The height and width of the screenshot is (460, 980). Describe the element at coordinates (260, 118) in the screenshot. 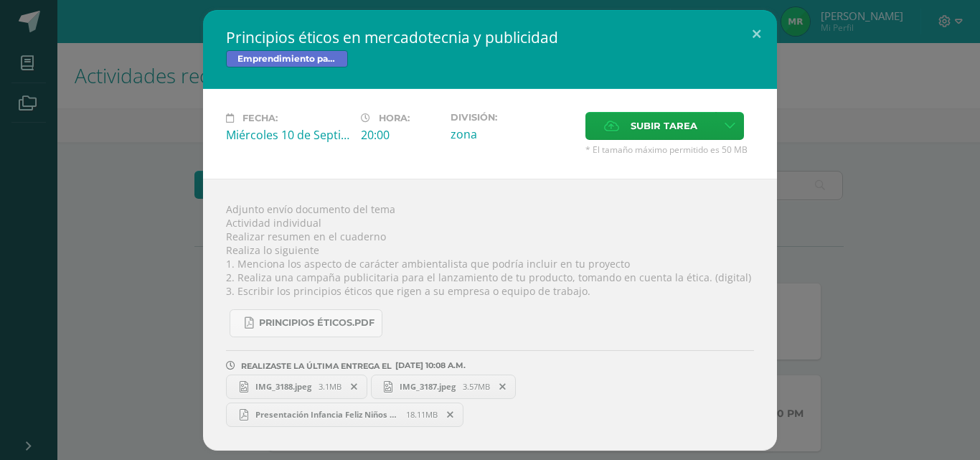

I see `span: Fecha:` at that location.